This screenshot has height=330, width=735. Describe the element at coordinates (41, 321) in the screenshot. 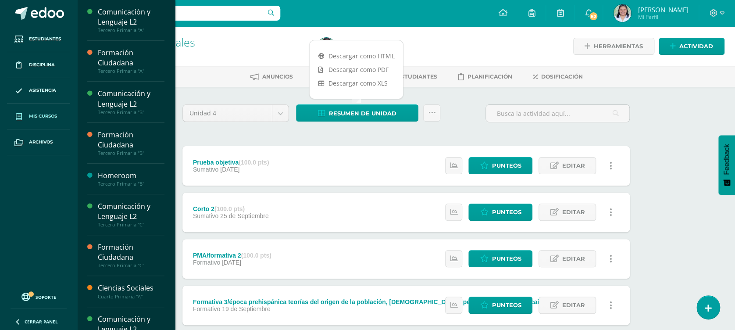

I see `span: Cerrar panel` at that location.